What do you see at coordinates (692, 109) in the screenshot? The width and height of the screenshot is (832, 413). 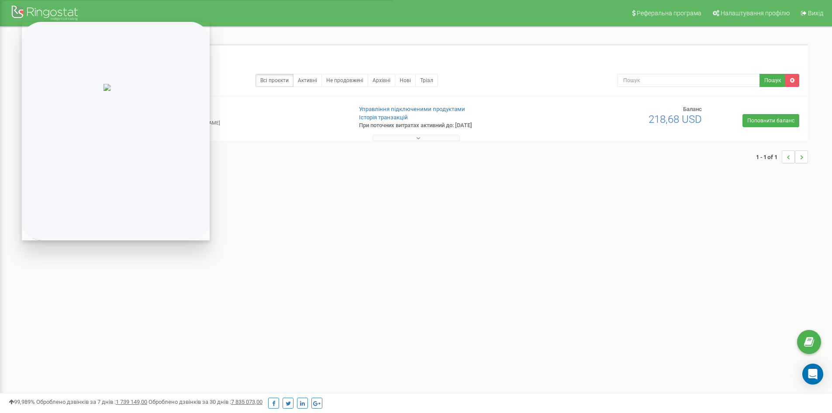 I see `span: Баланс` at bounding box center [692, 109].